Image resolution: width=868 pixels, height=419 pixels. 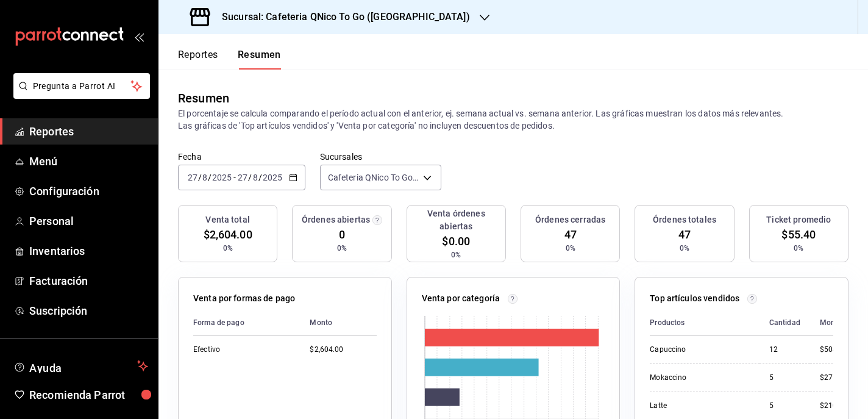 I want to click on span: Ayuda, so click(x=80, y=366).